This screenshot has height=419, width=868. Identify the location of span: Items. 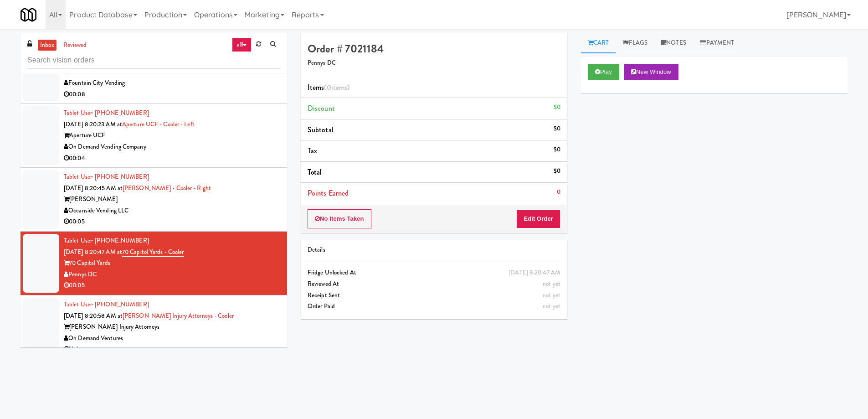
(328, 87).